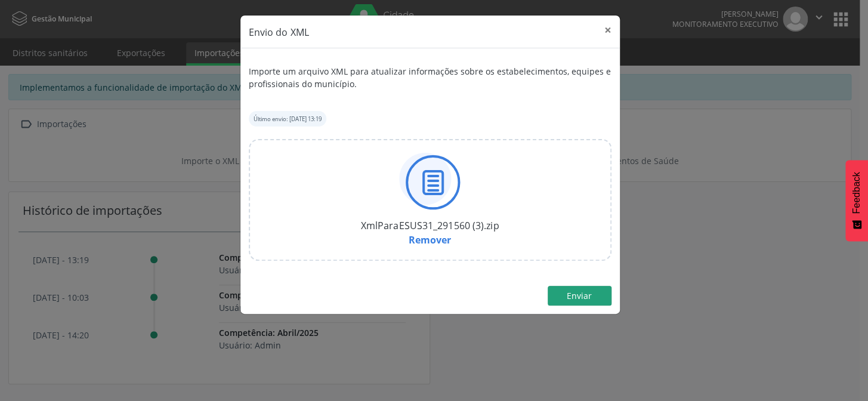  What do you see at coordinates (857, 201) in the screenshot?
I see `button: Feedback - Mostrar pesquisa` at bounding box center [857, 201].